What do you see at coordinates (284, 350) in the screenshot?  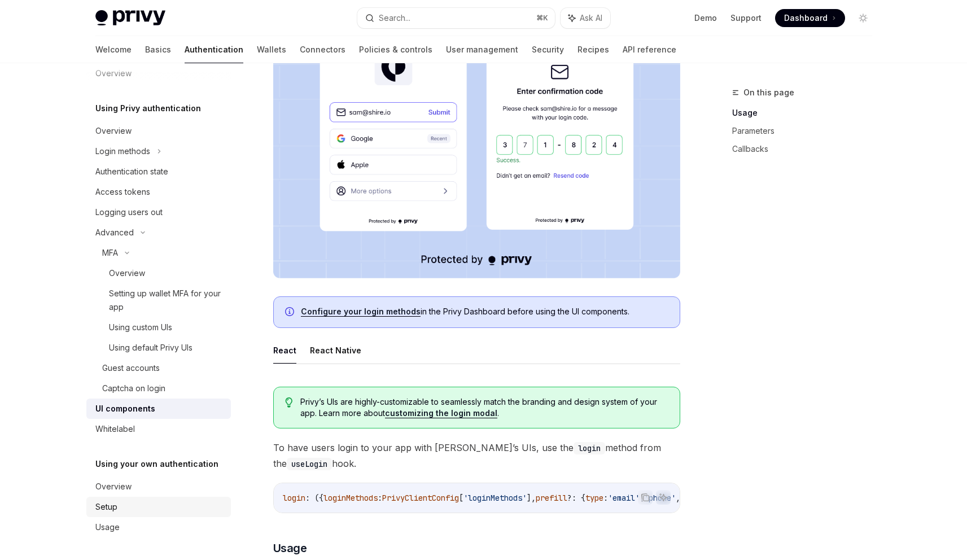 I see `button: React` at bounding box center [284, 350].